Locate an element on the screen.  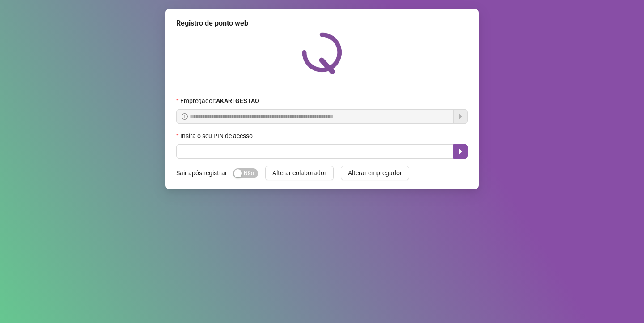
span: Alterar empregador is located at coordinates (375, 173).